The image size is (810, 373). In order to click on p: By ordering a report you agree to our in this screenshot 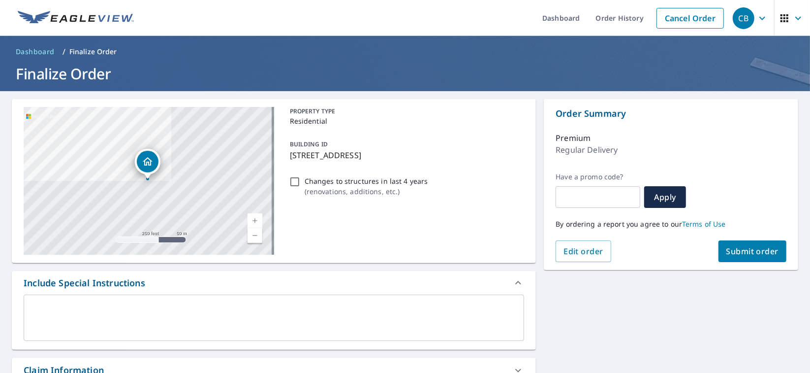, I will do `click(671, 224)`.